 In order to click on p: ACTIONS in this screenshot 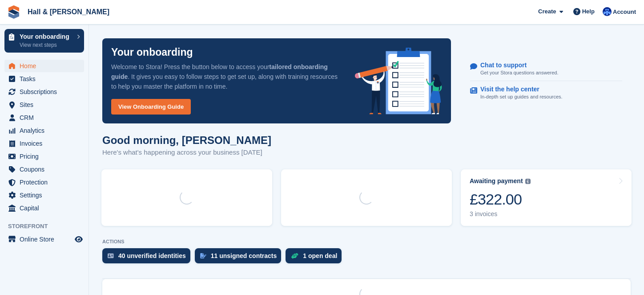, I will do `click(367, 241)`.